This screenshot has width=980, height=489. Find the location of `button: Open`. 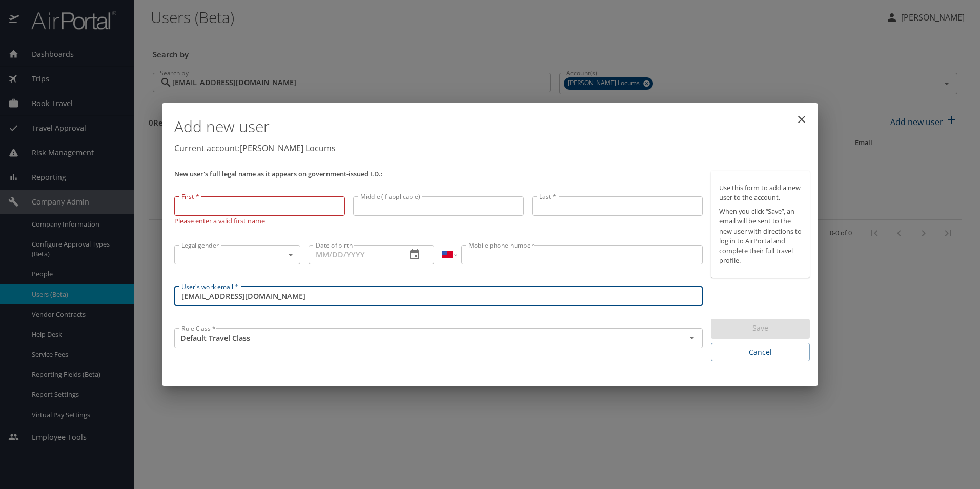

button: Open is located at coordinates (692, 338).